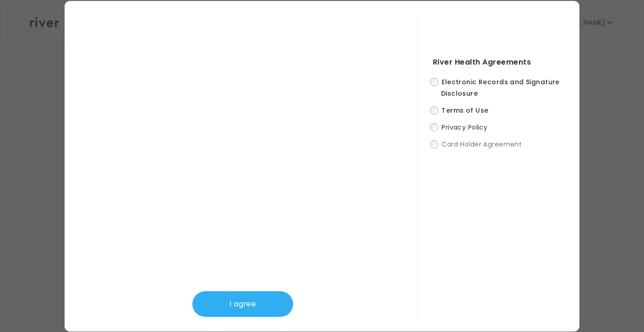 The height and width of the screenshot is (332, 644). I want to click on span: Card Holder Agreement, so click(481, 144).